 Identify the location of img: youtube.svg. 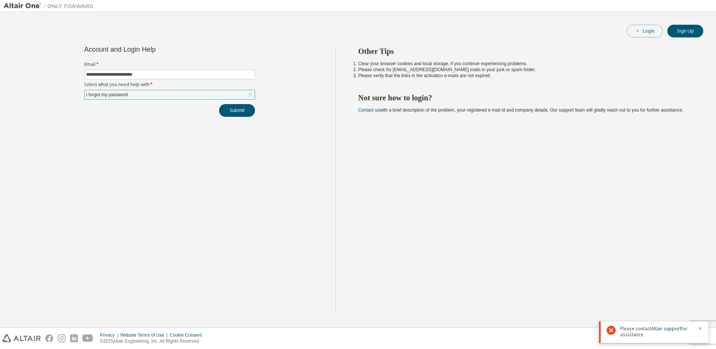
(88, 338).